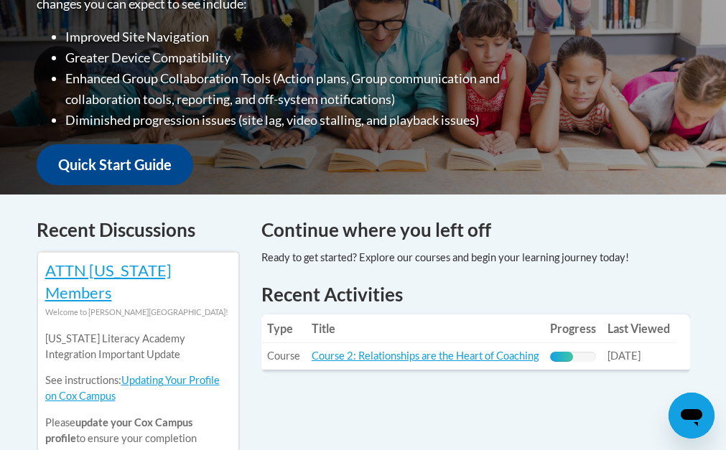 Image resolution: width=726 pixels, height=450 pixels. What do you see at coordinates (311, 37) in the screenshot?
I see `li: Improved Site Navigation` at bounding box center [311, 37].